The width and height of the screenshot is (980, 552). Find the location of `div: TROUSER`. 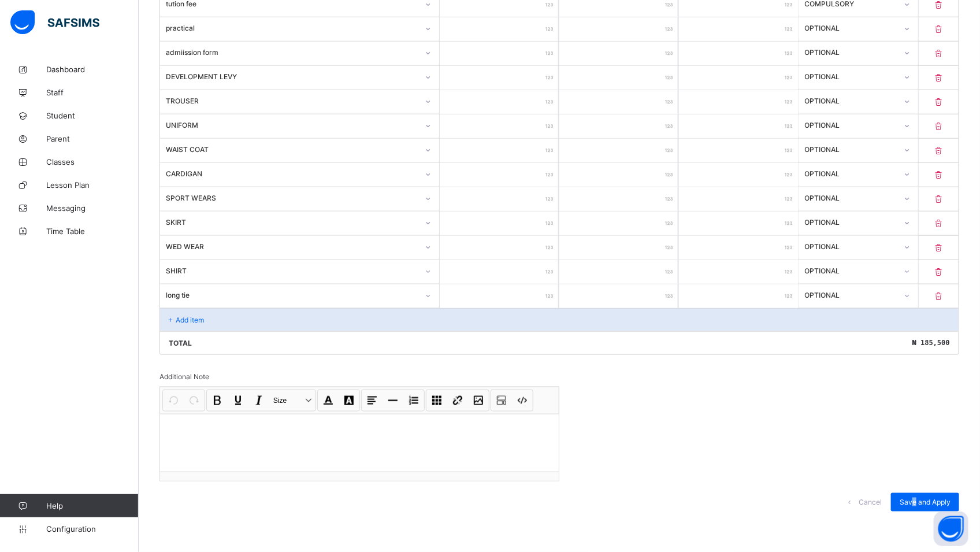

div: TROUSER is located at coordinates (292, 100).